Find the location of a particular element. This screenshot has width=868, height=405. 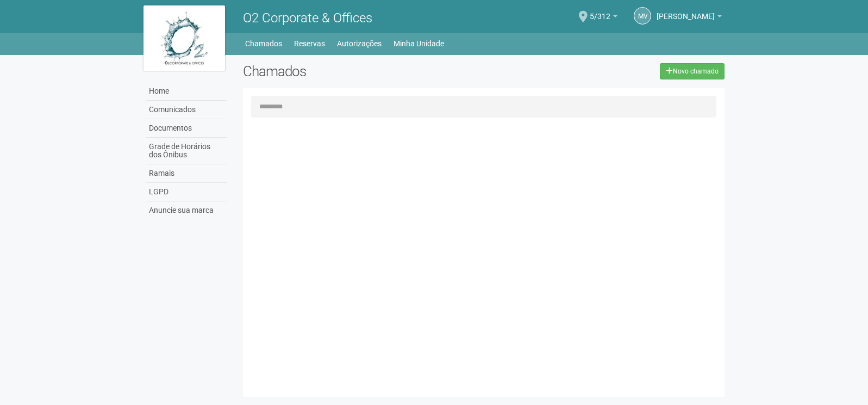

a: Reservas is located at coordinates (310, 43).